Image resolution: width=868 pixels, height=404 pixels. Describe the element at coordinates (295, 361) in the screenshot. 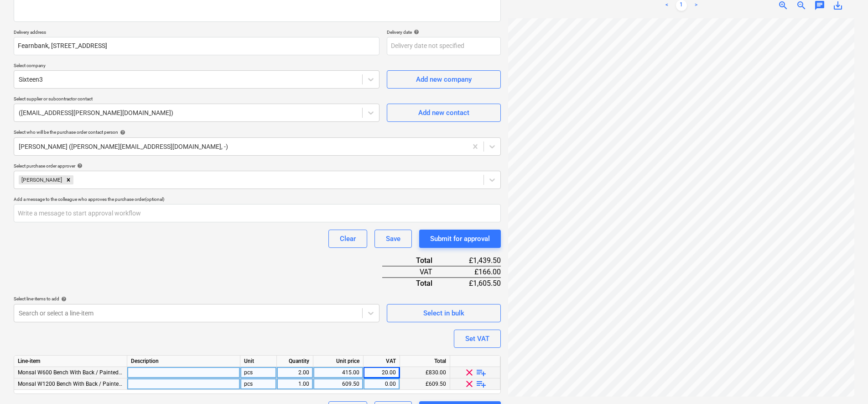

I see `div: Quantity` at that location.